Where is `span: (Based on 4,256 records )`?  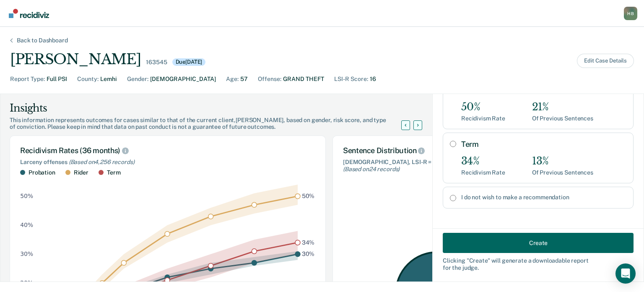
span: (Based on 4,256 records ) is located at coordinates (101, 162).